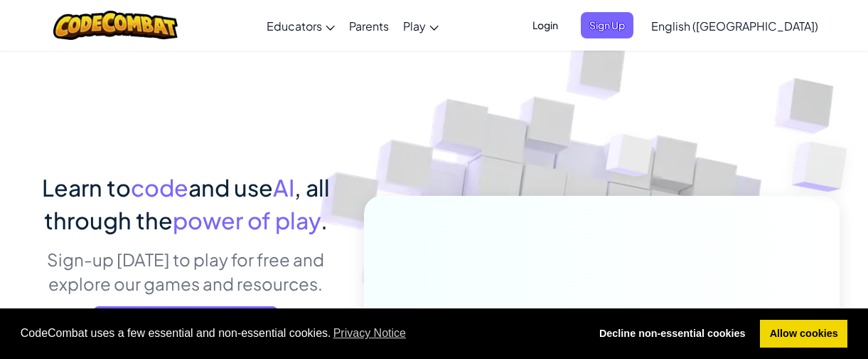 The width and height of the screenshot is (868, 359). What do you see at coordinates (295, 25) in the screenshot?
I see `span: Educators` at bounding box center [295, 25].